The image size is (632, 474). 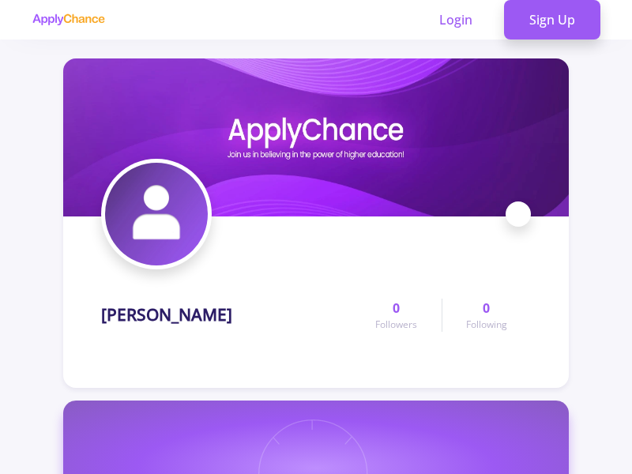 I want to click on a: 0Followers, so click(x=396, y=315).